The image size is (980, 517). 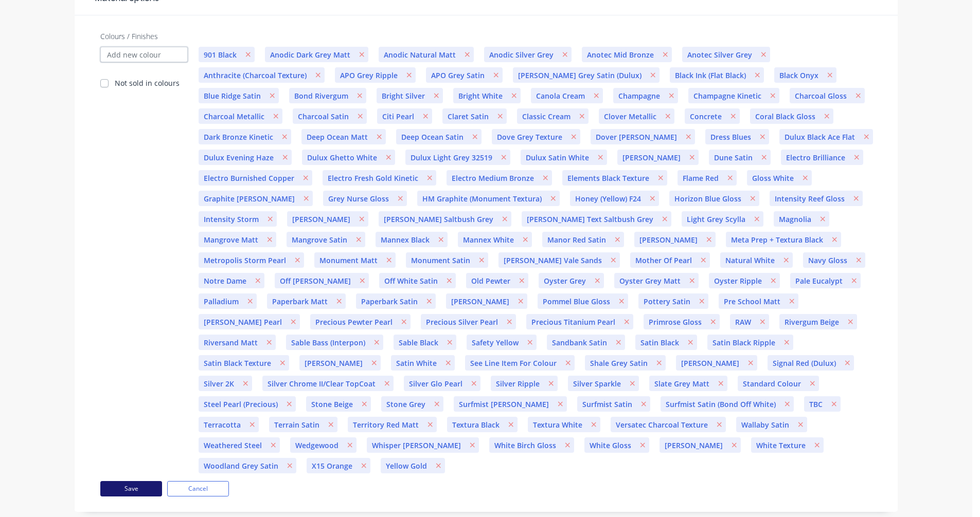 I want to click on span: APO Grey Ripple, so click(x=369, y=75).